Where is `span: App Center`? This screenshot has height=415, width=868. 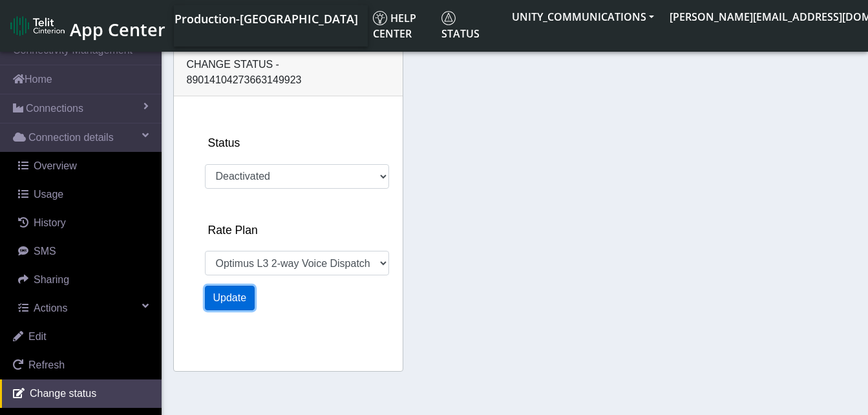 span: App Center is located at coordinates (118, 29).